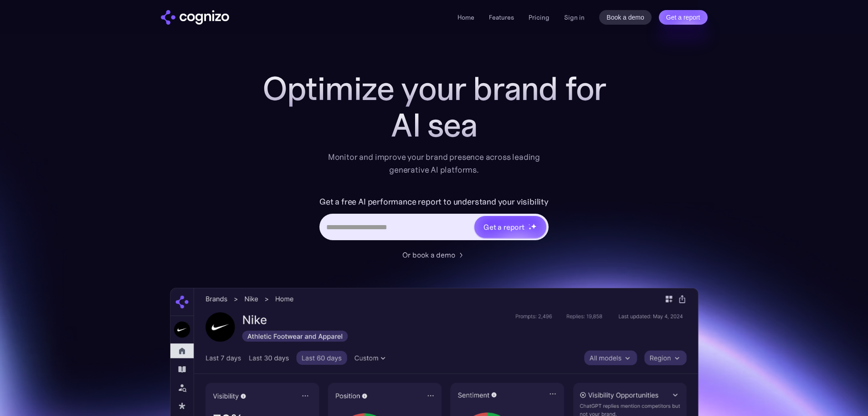 This screenshot has width=868, height=416. I want to click on div: Or book a demo, so click(429, 255).